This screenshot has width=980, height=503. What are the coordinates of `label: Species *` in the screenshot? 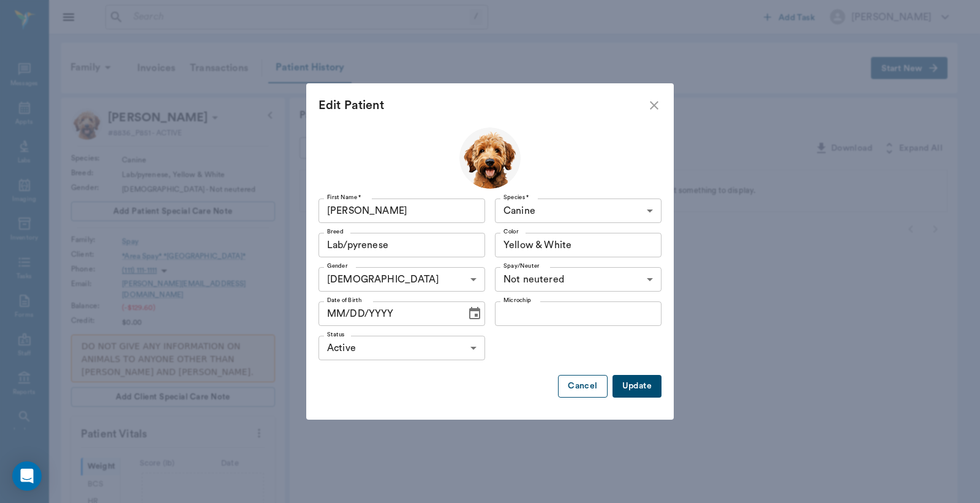 It's located at (517, 197).